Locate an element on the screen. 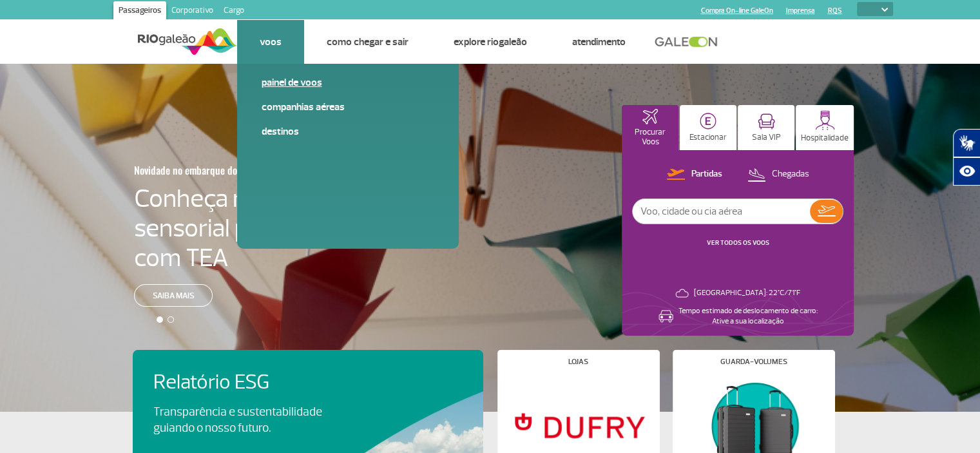 The image size is (980, 453). button: VER TODOS OS VOOS is located at coordinates (737, 243).